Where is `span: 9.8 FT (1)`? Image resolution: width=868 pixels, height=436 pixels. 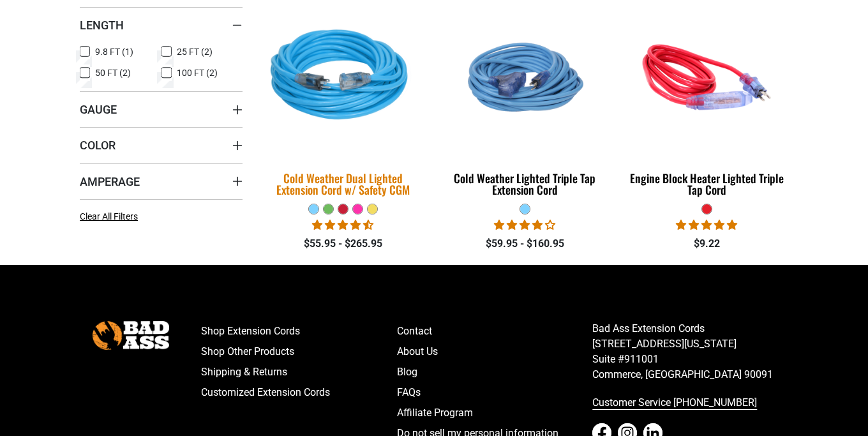
span: 9.8 FT (1) is located at coordinates (115, 52).